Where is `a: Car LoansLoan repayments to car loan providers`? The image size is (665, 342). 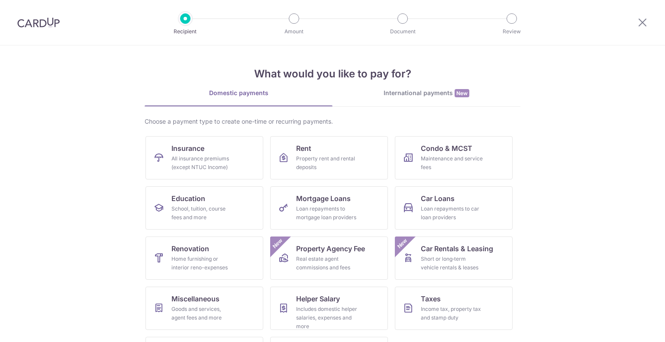 a: Car LoansLoan repayments to car loan providers is located at coordinates (454, 208).